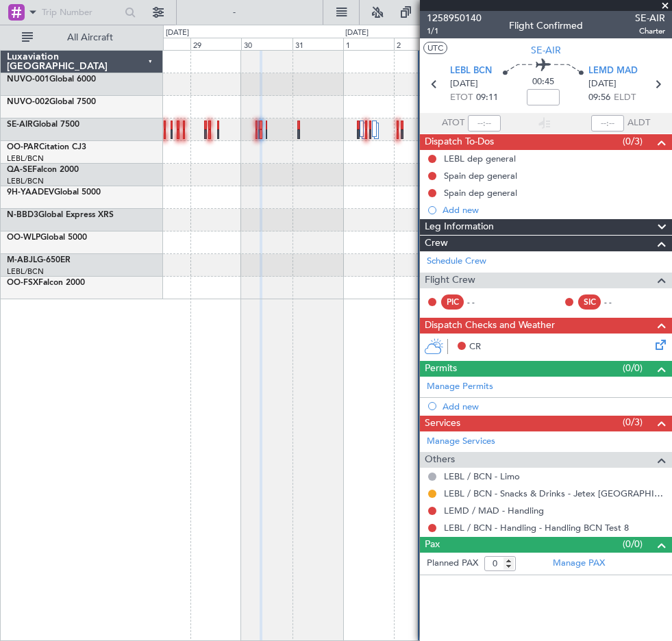 This screenshot has width=672, height=641. I want to click on div: 30, so click(266, 44).